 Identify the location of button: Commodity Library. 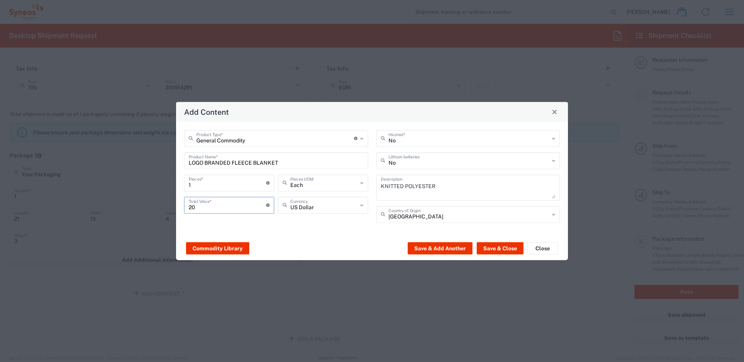
(217, 248).